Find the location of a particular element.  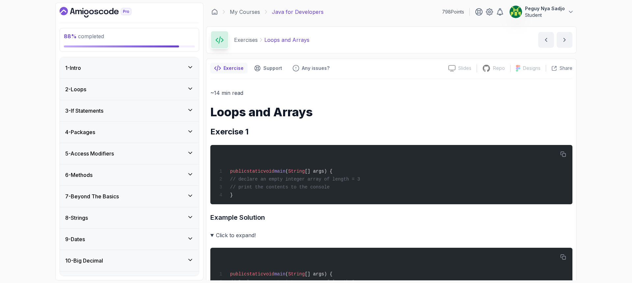

p: Slides is located at coordinates (465, 68).